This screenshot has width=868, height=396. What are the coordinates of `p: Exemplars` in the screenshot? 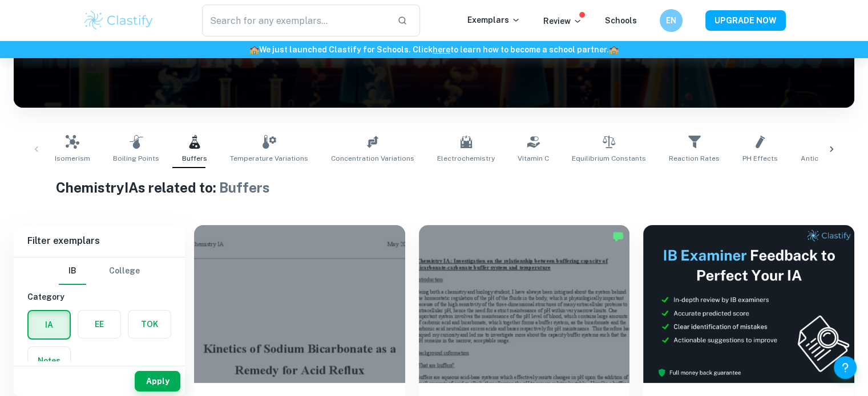 It's located at (494, 20).